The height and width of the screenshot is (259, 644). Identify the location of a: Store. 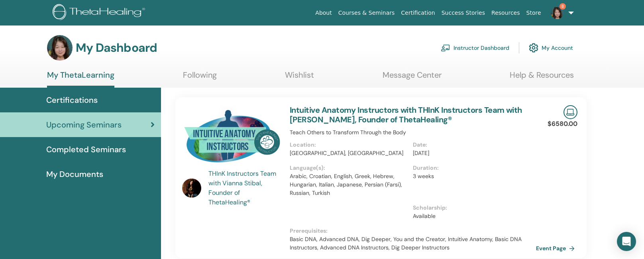
(534, 13).